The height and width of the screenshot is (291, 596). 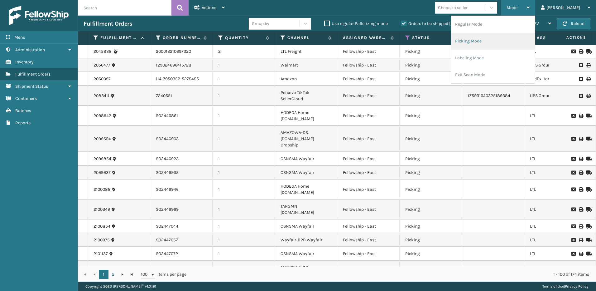 What do you see at coordinates (101, 96) in the screenshot?
I see `a: 2083411` at bounding box center [101, 96].